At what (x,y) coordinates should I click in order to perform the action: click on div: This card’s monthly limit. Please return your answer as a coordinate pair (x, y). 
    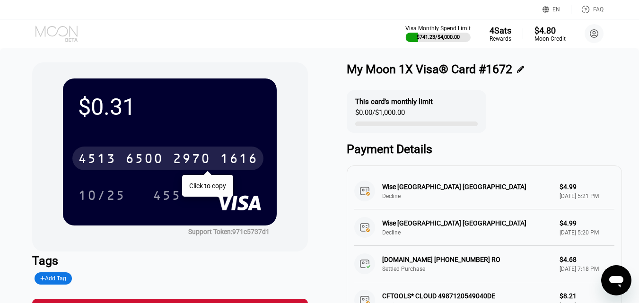
    Looking at the image, I should click on (394, 102).